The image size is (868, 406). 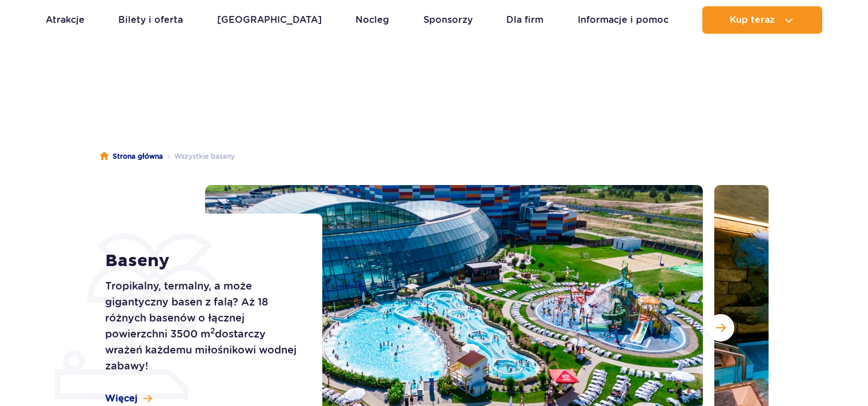 What do you see at coordinates (128, 399) in the screenshot?
I see `a: Więcej` at bounding box center [128, 399].